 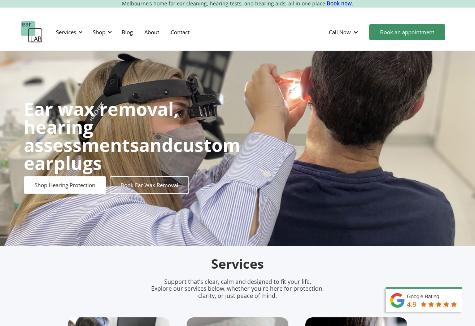 I want to click on a: Book Ear Wax Removal, so click(x=149, y=185).